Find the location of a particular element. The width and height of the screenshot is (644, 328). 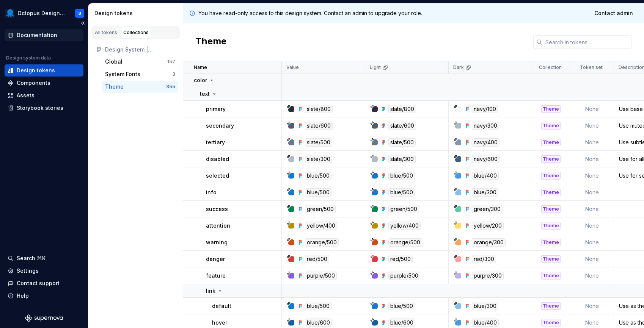

input: Search in tokens... is located at coordinates (587, 42).